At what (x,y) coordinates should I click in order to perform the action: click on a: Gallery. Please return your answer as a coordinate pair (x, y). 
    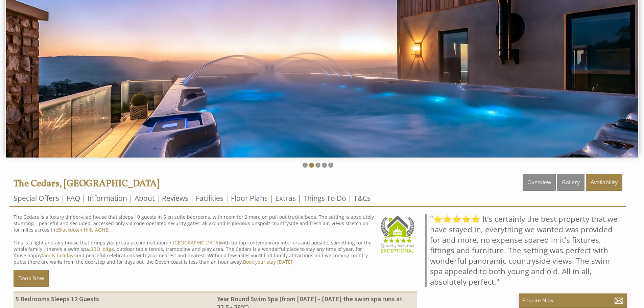
    Looking at the image, I should click on (571, 183).